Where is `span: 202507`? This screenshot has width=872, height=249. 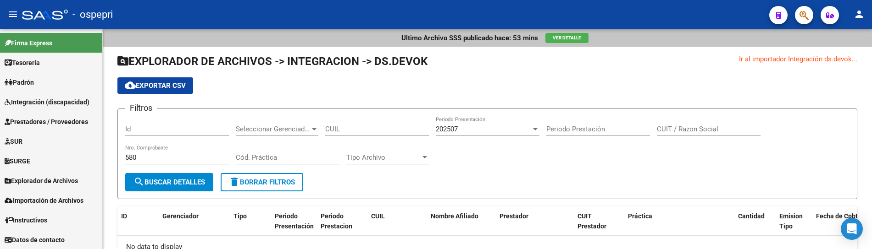 span: 202507 is located at coordinates (447, 129).